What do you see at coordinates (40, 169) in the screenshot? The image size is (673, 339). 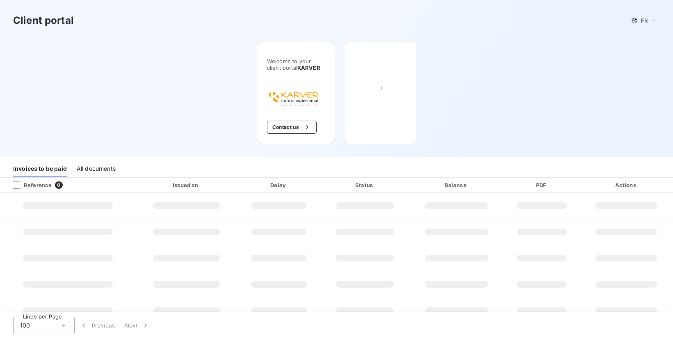 I see `div: Invoices to be paid` at bounding box center [40, 169].